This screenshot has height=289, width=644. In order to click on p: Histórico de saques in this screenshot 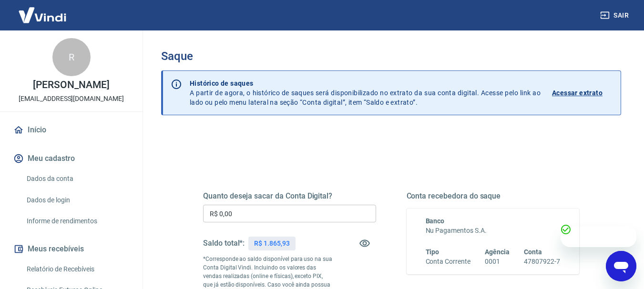, I will do `click(365, 84)`.